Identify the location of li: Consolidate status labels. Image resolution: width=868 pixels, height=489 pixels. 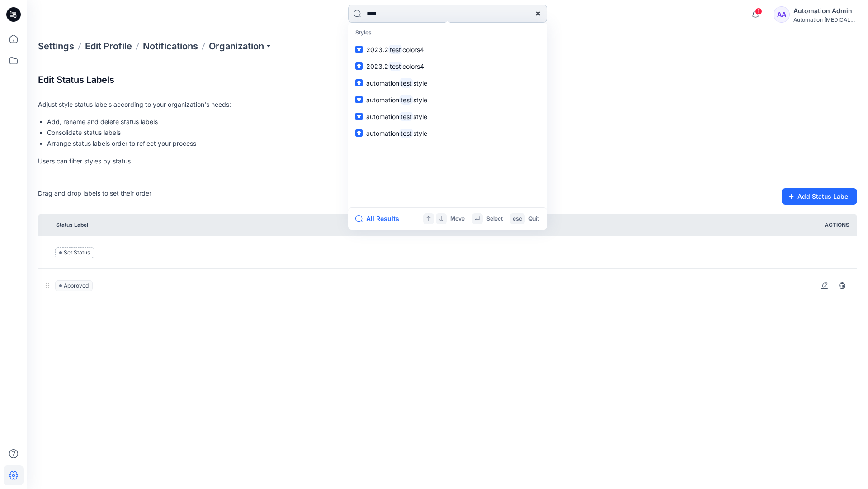
(452, 133).